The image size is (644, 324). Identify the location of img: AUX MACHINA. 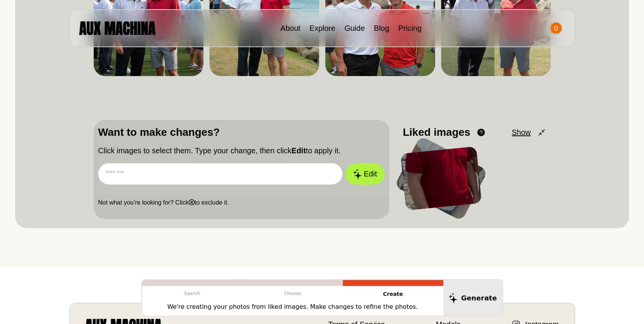
(117, 28).